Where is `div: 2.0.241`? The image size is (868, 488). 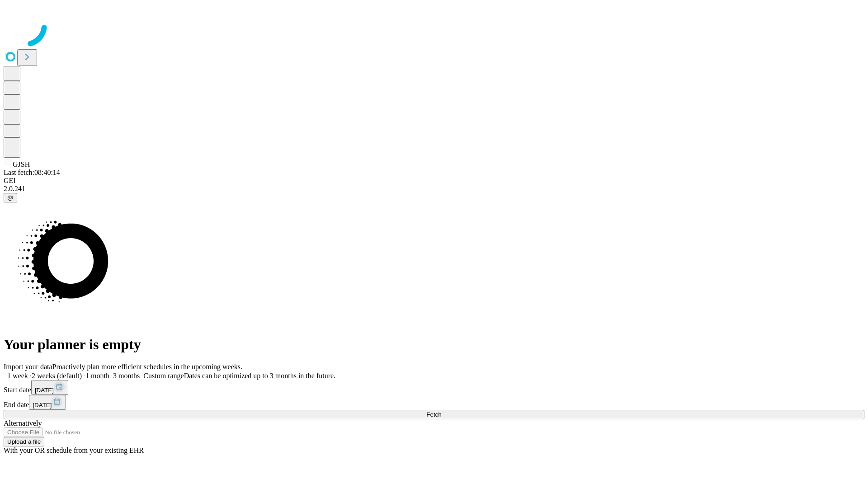
div: 2.0.241 is located at coordinates (434, 189).